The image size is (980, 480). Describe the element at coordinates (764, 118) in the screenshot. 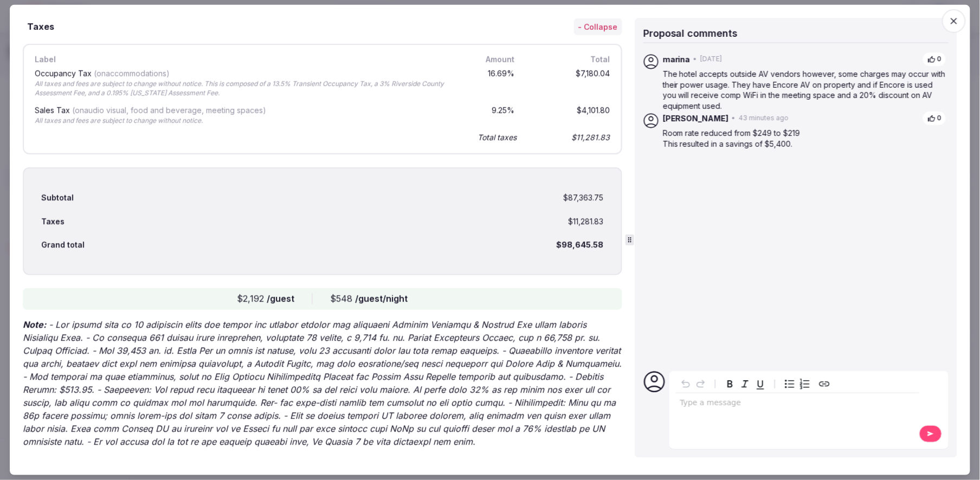

I see `span: 43 minutes ago` at that location.